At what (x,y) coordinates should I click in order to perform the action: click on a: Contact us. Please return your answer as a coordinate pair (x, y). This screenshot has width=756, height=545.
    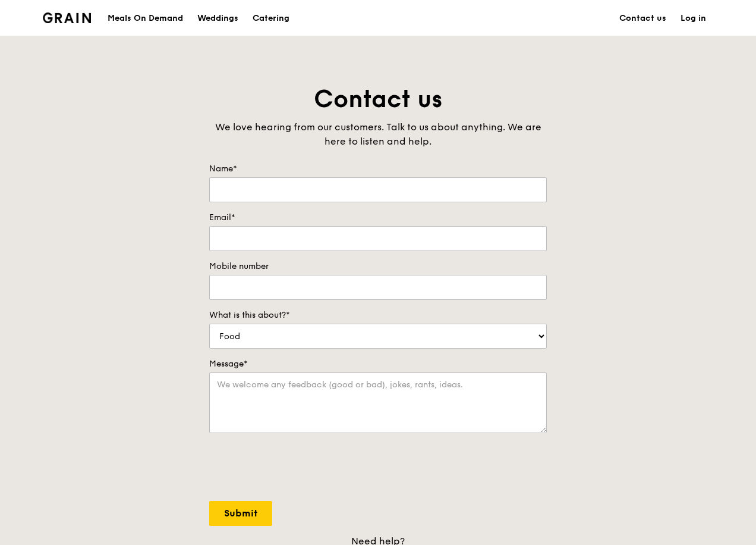
    Looking at the image, I should click on (643, 19).